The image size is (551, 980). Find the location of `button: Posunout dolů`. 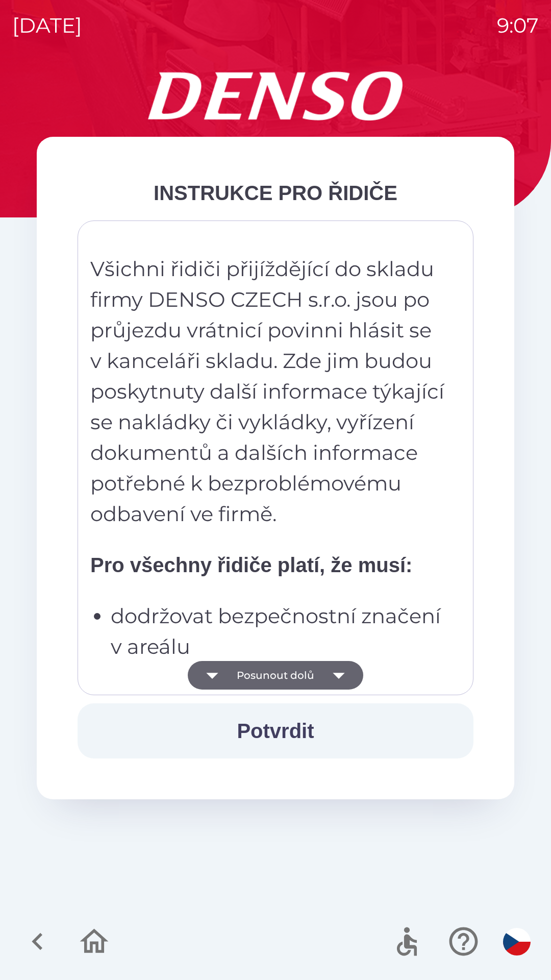

button: Posunout dolů is located at coordinates (276, 676).